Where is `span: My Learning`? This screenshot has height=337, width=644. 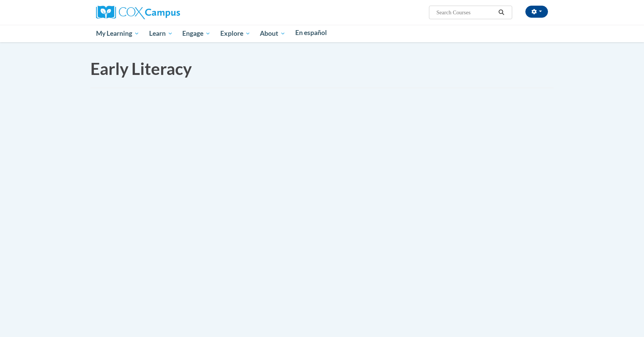
span: My Learning is located at coordinates (118, 33).